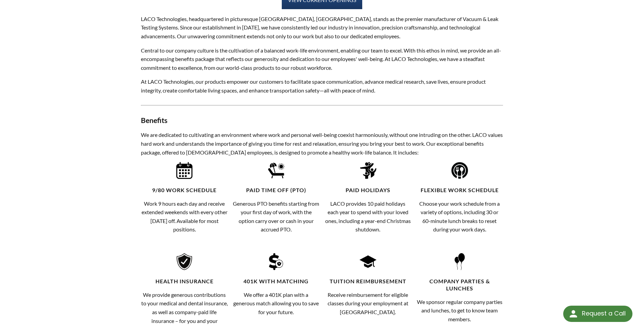  Describe the element at coordinates (322, 86) in the screenshot. I see `p: At LACO Technologies, our products empower our customers to facilitate space communication, advan...` at that location.